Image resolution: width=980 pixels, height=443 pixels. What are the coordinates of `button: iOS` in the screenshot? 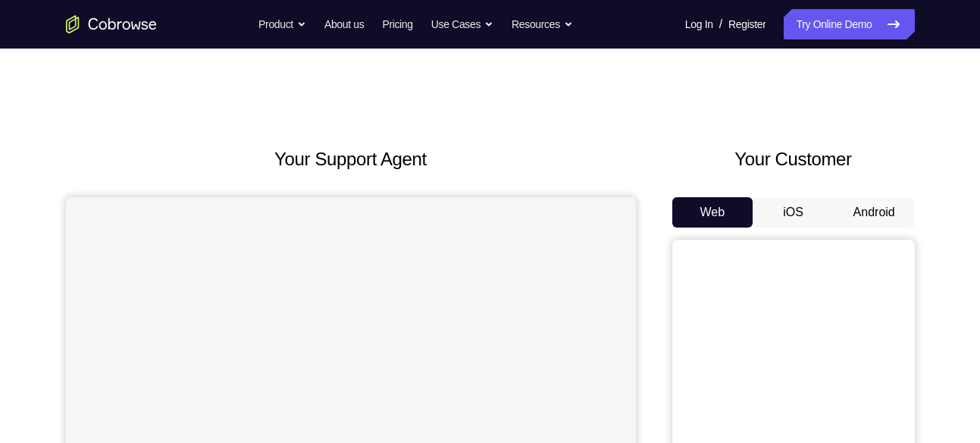 It's located at (793, 212).